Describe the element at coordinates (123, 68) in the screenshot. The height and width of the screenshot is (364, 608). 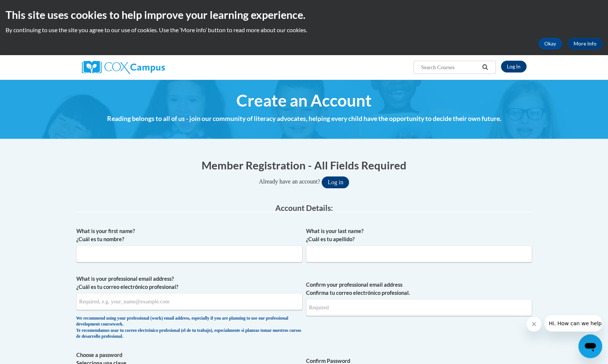
I see `img: Cox Campus` at that location.